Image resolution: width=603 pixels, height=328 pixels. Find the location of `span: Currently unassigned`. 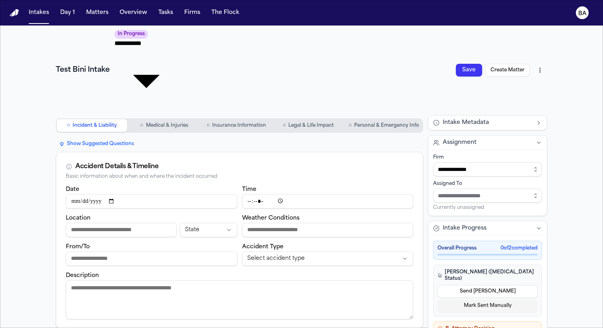

span: Currently unassigned is located at coordinates (458, 208).